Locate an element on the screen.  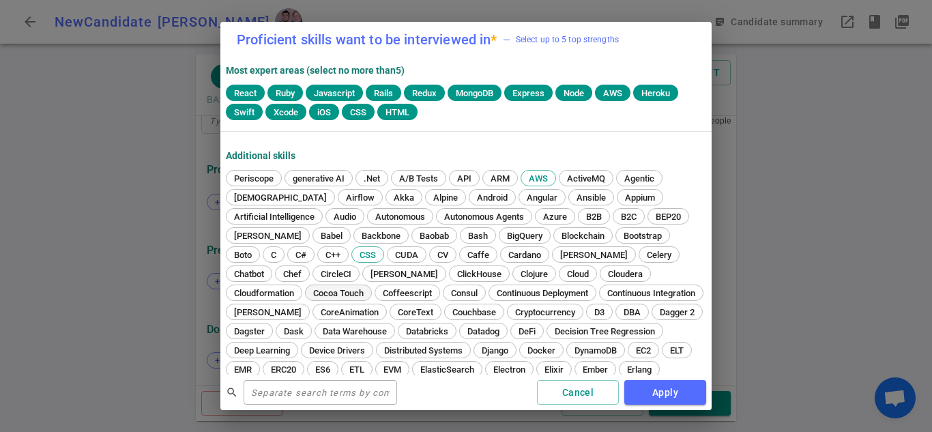
span: Coffeescript is located at coordinates (407, 293).